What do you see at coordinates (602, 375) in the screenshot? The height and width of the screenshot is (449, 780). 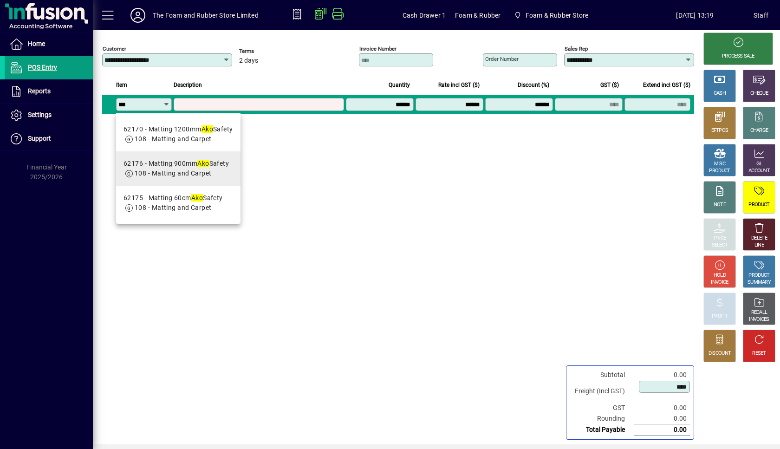 I see `td: Subtotal` at bounding box center [602, 375].